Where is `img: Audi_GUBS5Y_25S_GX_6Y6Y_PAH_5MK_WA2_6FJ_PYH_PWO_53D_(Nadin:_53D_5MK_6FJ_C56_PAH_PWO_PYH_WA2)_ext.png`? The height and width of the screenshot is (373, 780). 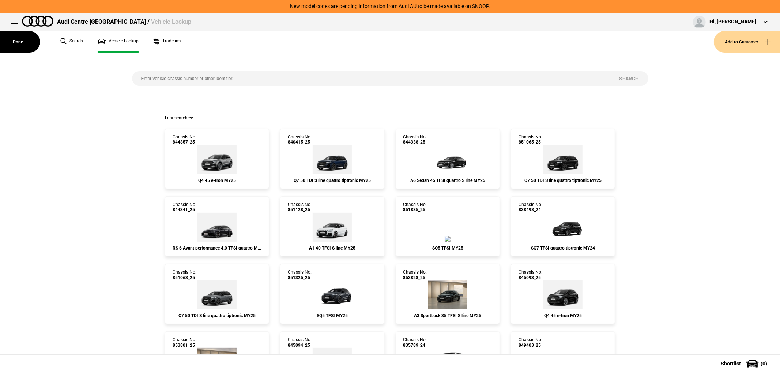
img: Audi_GUBS5Y_25S_GX_6Y6Y_PAH_5MK_WA2_6FJ_PYH_PWO_53D_(Nadin:_53D_5MK_6FJ_C56_PAH_PWO_PYH_WA2)_ext.png is located at coordinates (447, 239).